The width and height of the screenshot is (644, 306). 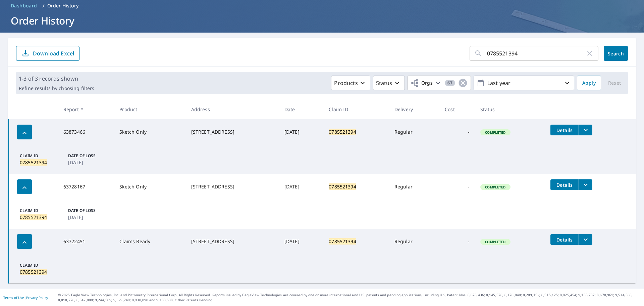 I want to click on th: Status, so click(x=510, y=109).